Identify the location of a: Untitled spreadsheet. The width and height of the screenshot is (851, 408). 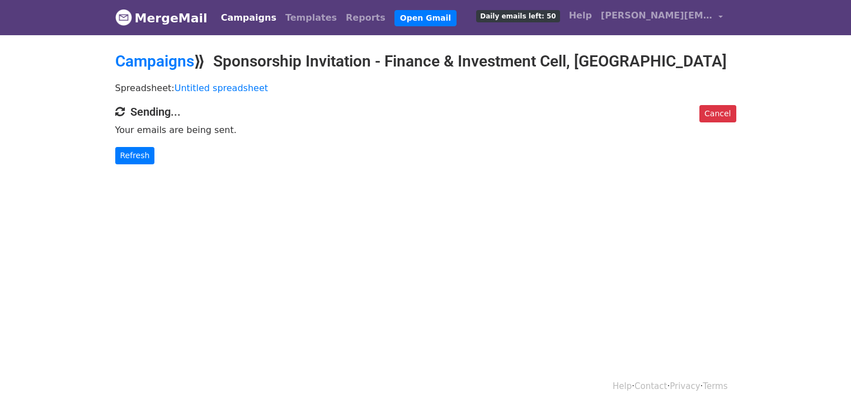
(221, 88).